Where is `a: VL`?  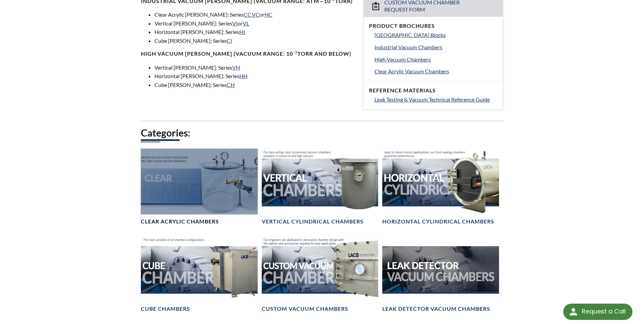
a: VL is located at coordinates (246, 23).